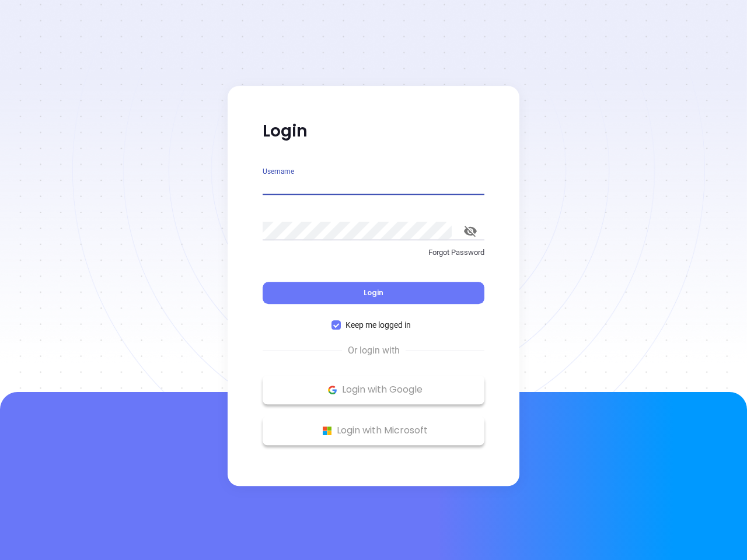 The image size is (747, 560). What do you see at coordinates (374, 430) in the screenshot?
I see `p: Login with Microsoft` at bounding box center [374, 430].